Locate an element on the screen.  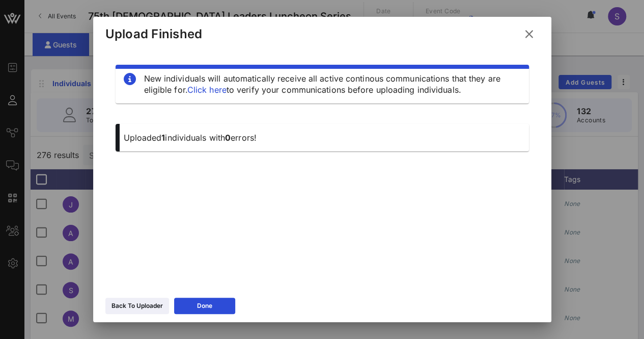
p: Uploaded individuals with errors! is located at coordinates (322, 137).